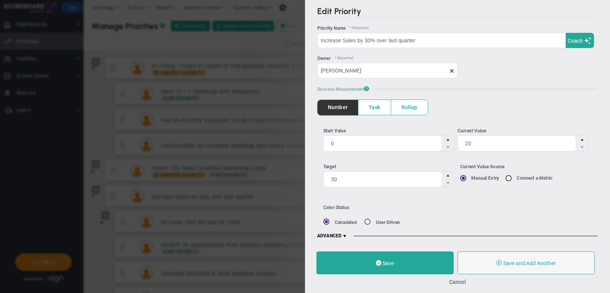  What do you see at coordinates (343, 89) in the screenshot?
I see `span: Success Measurement` at bounding box center [343, 89].